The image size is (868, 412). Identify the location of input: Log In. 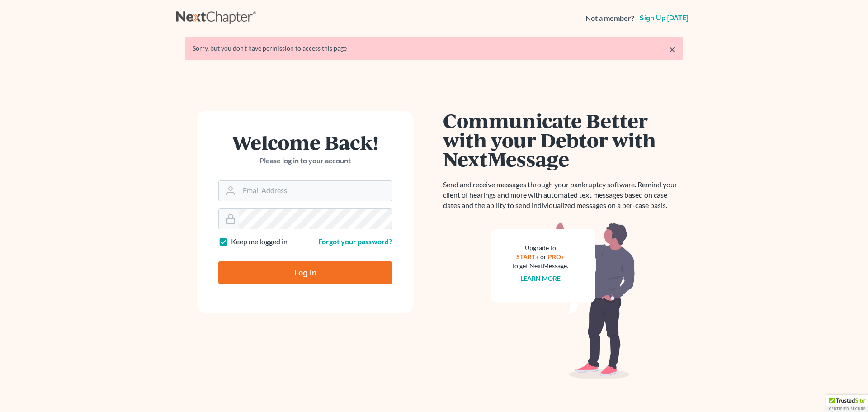
(305, 272).